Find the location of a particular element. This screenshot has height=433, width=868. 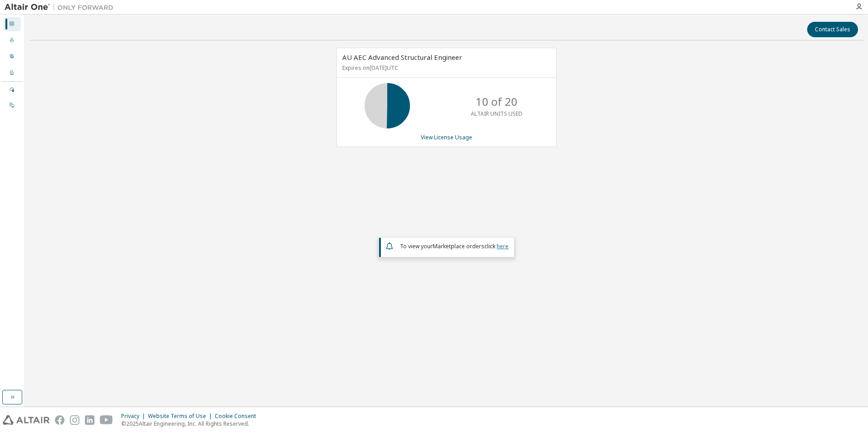

p: ALTAIR UNITS USED is located at coordinates (496, 113).